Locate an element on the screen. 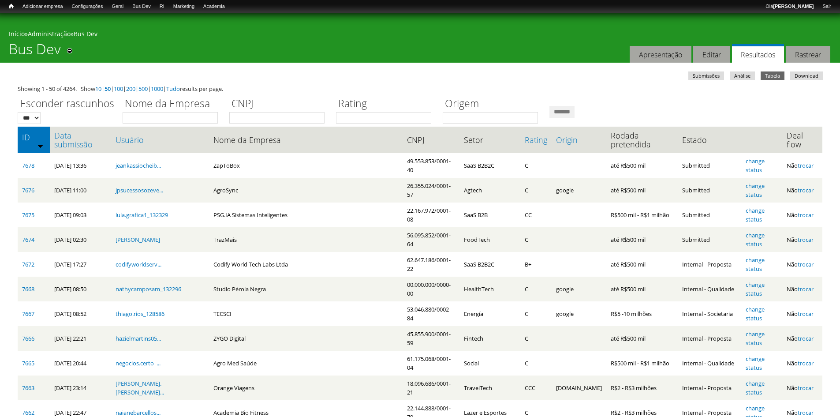  td: 49.553.853/0001-40 is located at coordinates (431, 165).